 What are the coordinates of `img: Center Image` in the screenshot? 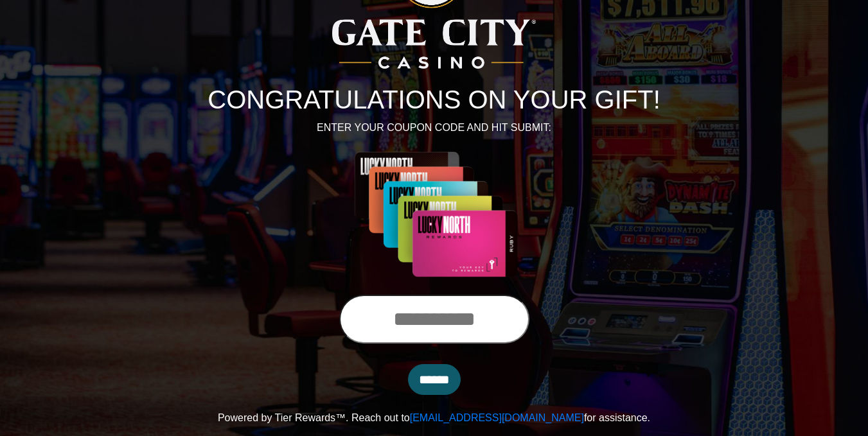 It's located at (435, 215).